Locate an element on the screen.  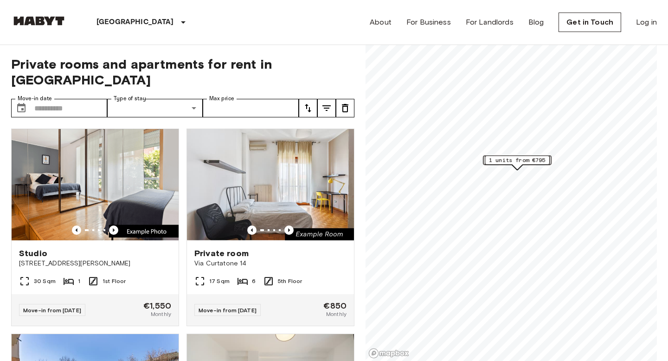
a: Mapbox logo is located at coordinates (389, 353).